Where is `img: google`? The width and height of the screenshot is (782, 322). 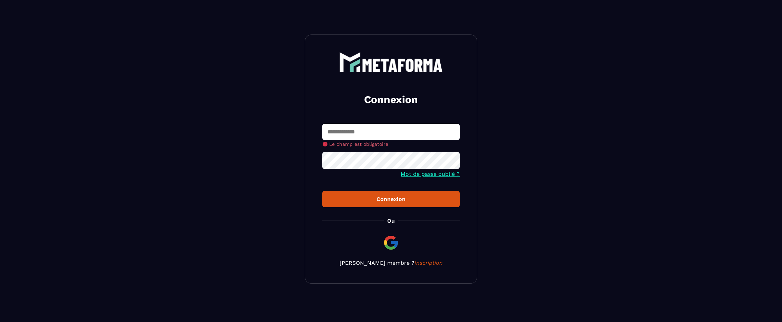 img: google is located at coordinates (391, 243).